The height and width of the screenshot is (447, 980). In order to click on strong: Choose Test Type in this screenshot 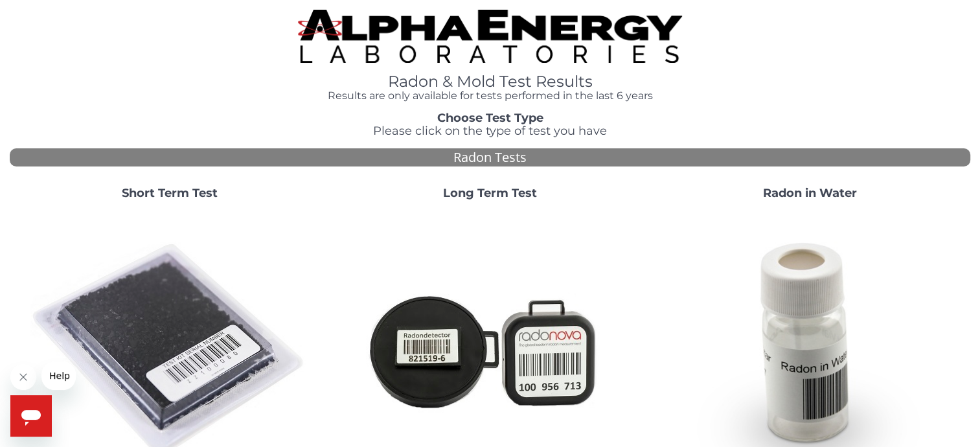, I will do `click(491, 118)`.